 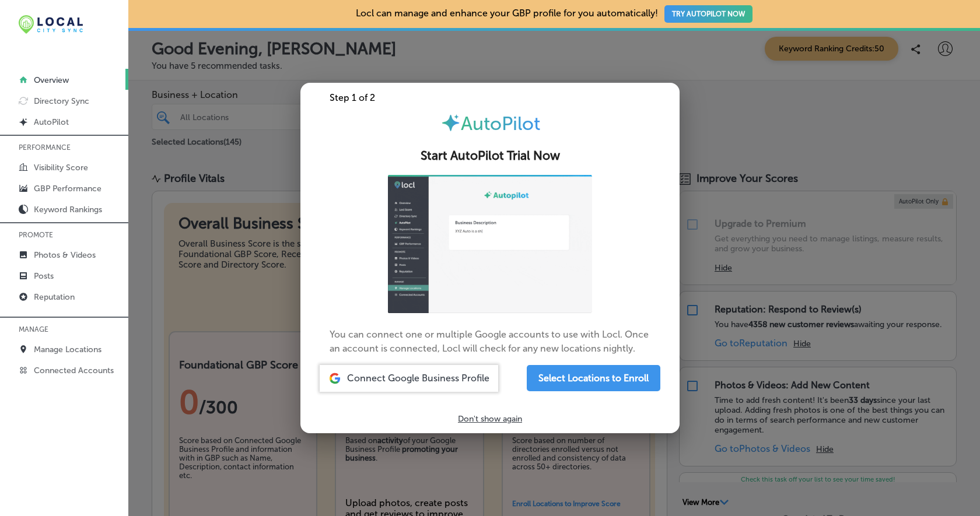 What do you see at coordinates (61, 167) in the screenshot?
I see `p: Visibility Score` at bounding box center [61, 167].